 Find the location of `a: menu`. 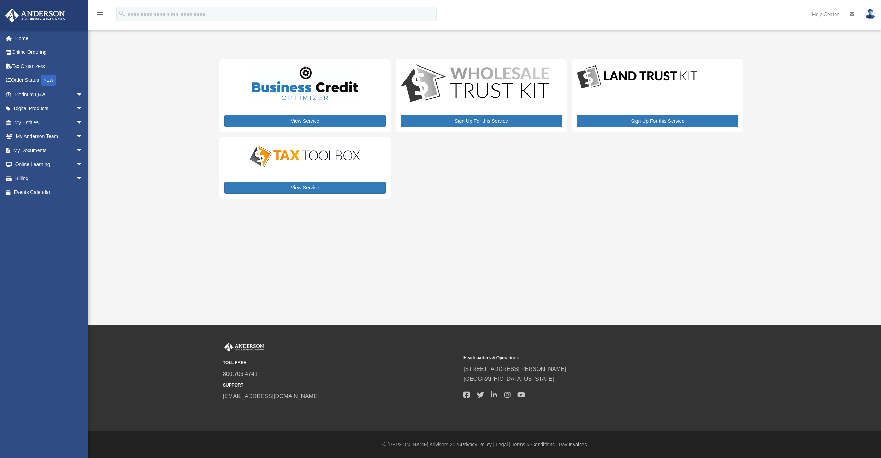

a: menu is located at coordinates (100, 15).